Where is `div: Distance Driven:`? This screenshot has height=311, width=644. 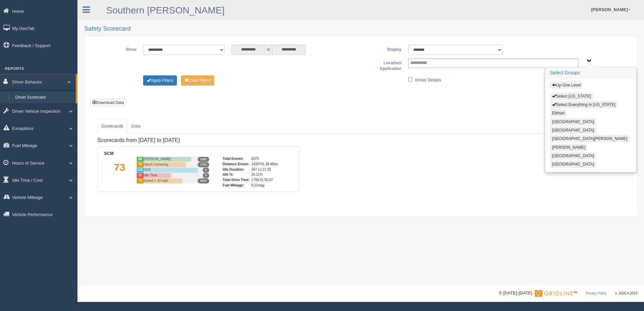 div: Distance Driven: is located at coordinates (236, 164).